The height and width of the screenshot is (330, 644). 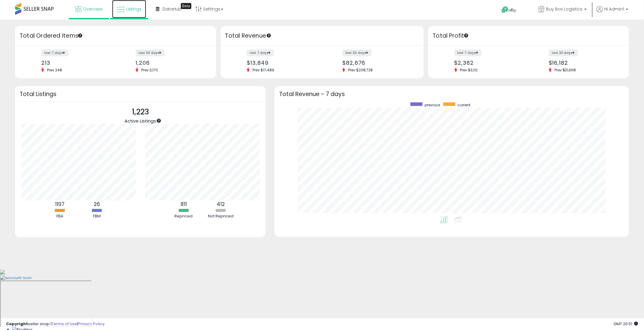 What do you see at coordinates (565, 9) in the screenshot?
I see `span: Buy Box Logistics` at bounding box center [565, 9].